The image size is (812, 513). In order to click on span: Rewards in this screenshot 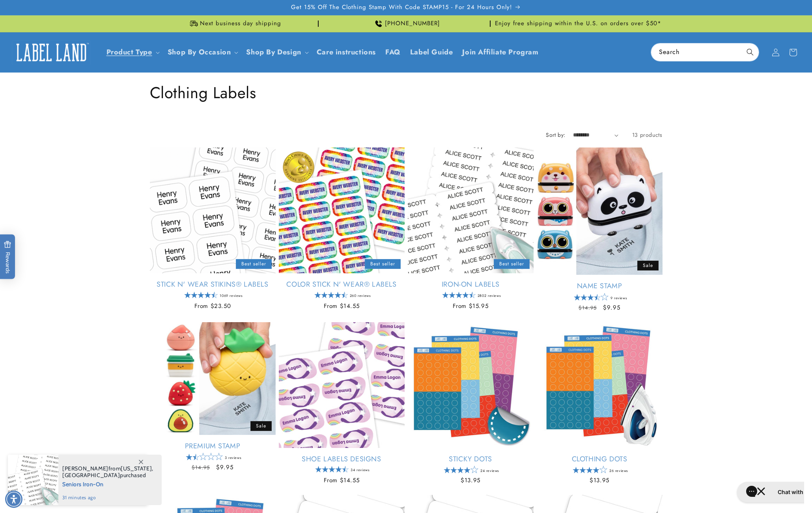, I will do `click(7, 256)`.